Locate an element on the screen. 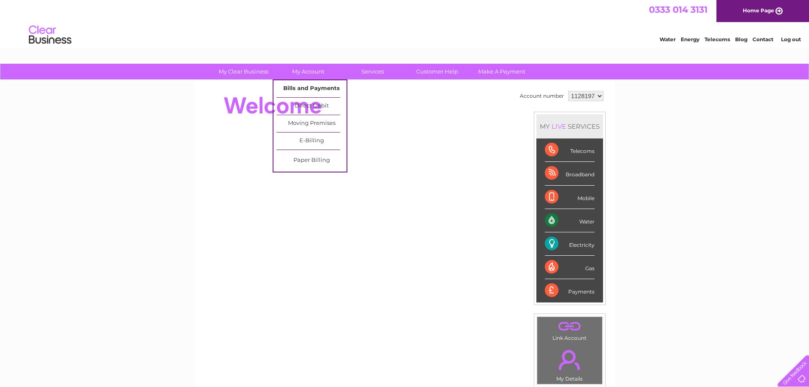  td: Link Account is located at coordinates (570, 330).